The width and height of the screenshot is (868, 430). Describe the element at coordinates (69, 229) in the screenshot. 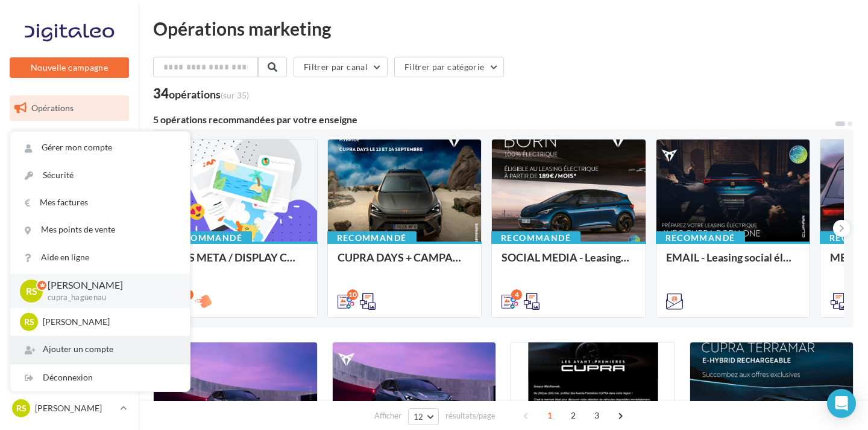

I see `a: Contacts` at that location.